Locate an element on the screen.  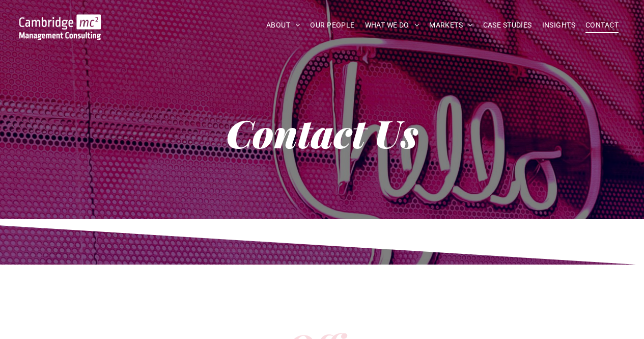
a: OUR PEOPLE is located at coordinates (332, 25).